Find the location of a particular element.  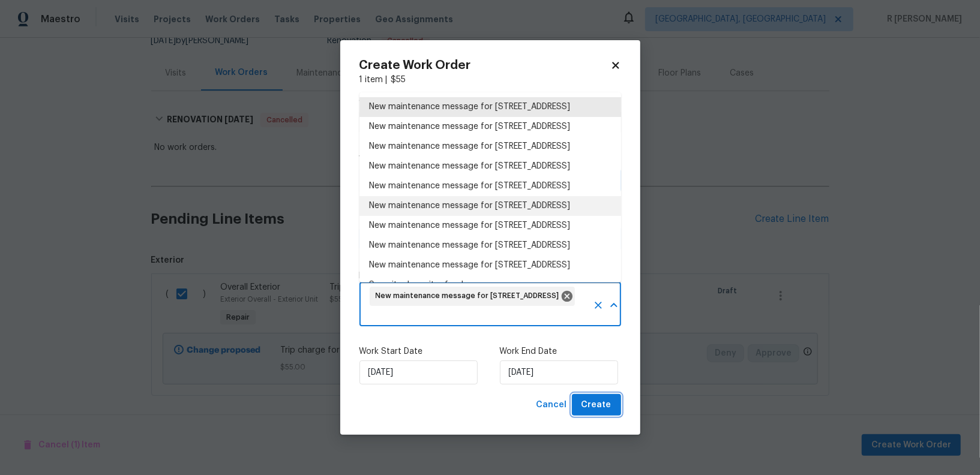

button: Clear is located at coordinates (598, 305).